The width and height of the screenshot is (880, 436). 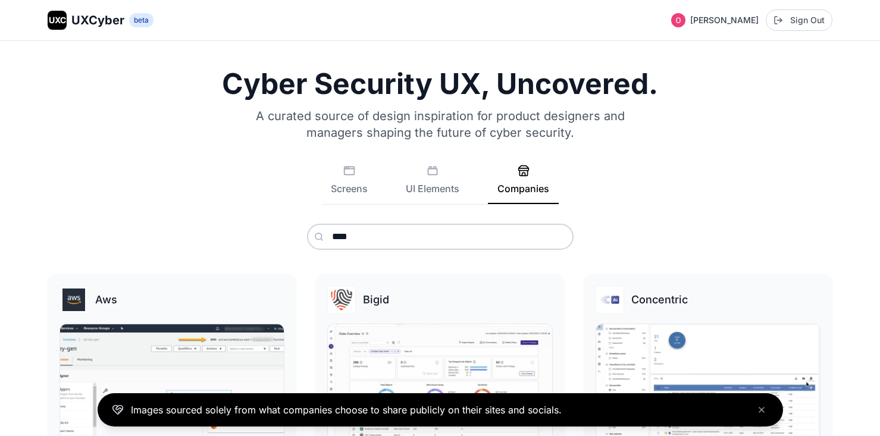 What do you see at coordinates (659, 300) in the screenshot?
I see `h3: Concentric` at bounding box center [659, 300].